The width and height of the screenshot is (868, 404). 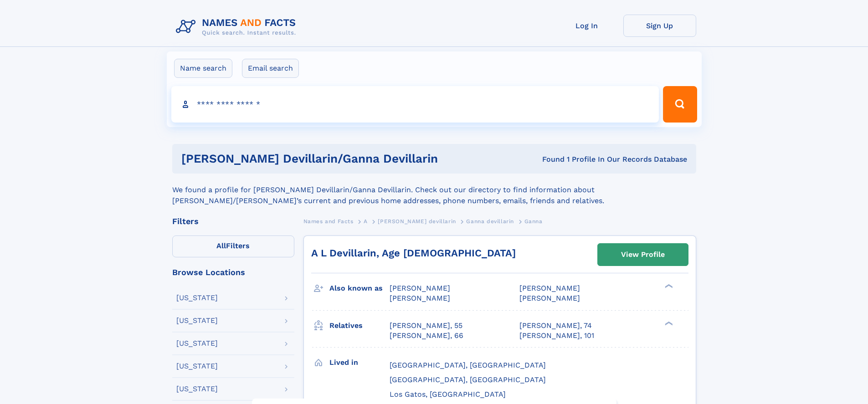 I want to click on a: Names and Facts, so click(x=328, y=221).